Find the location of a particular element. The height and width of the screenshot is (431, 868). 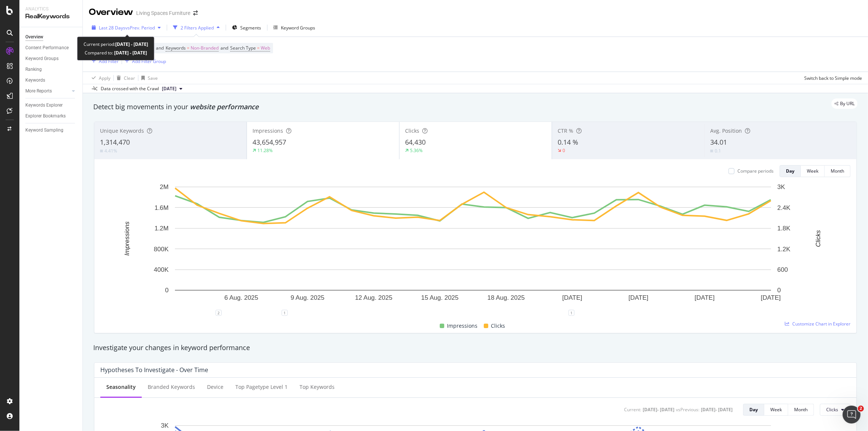

a: More Reports is located at coordinates (47, 91).